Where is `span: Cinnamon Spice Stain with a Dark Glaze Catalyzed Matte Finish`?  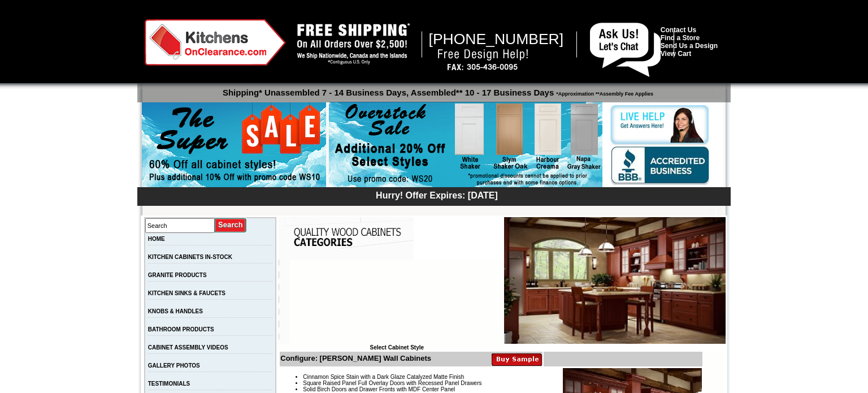
span: Cinnamon Spice Stain with a Dark Glaze Catalyzed Matte Finish is located at coordinates (383, 376).